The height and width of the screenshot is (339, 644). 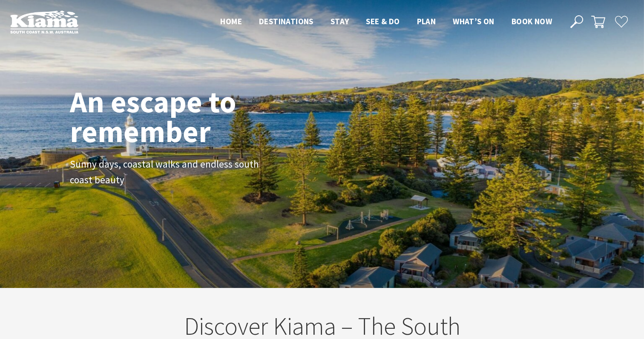 I want to click on nav: Main Menu, so click(x=386, y=22).